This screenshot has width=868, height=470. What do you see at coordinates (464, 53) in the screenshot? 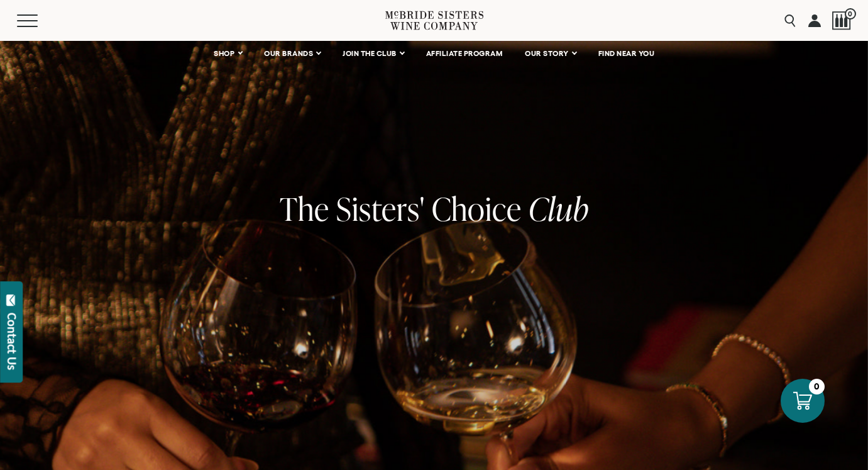
I see `a: AFFILIATE PROGRAM` at bounding box center [464, 53].